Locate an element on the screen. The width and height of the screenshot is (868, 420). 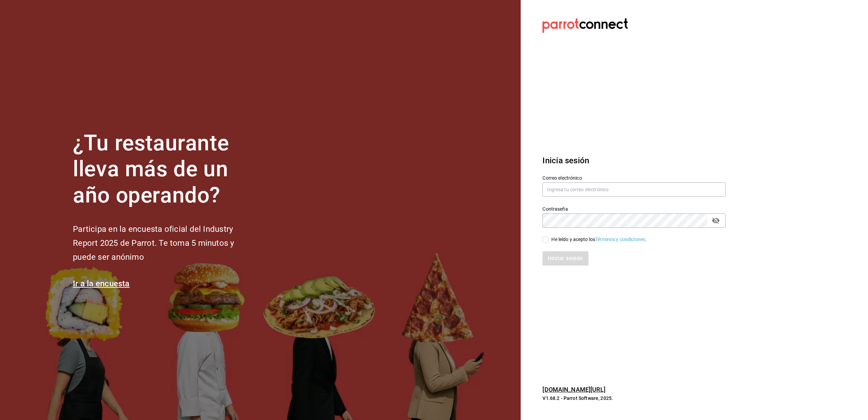
div: He leído y acepto los is located at coordinates (599, 239).